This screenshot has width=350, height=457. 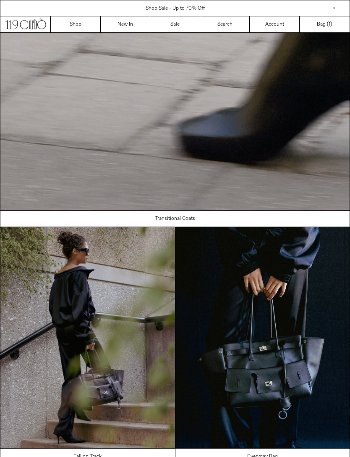 What do you see at coordinates (325, 24) in the screenshot?
I see `a: Bag ()` at bounding box center [325, 24].